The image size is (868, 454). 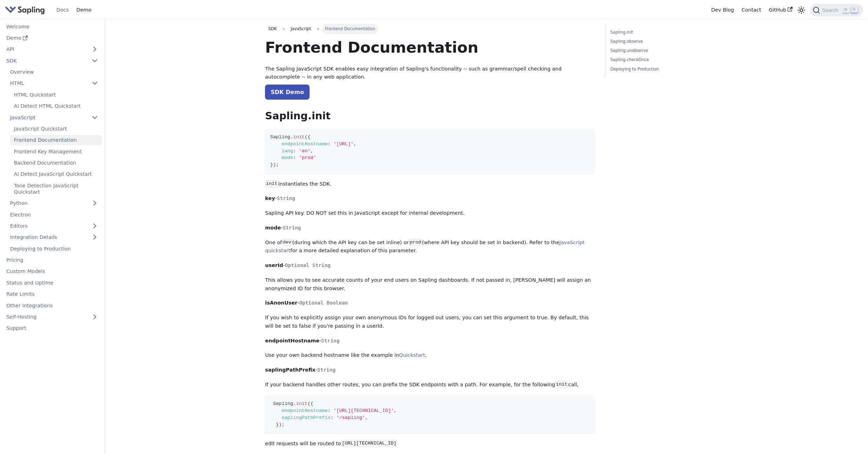 What do you see at coordinates (854, 10) in the screenshot?
I see `kbd: K` at bounding box center [854, 10].